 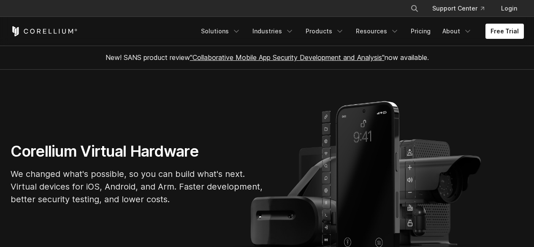 What do you see at coordinates (505, 31) in the screenshot?
I see `a: Free Trial` at bounding box center [505, 31].